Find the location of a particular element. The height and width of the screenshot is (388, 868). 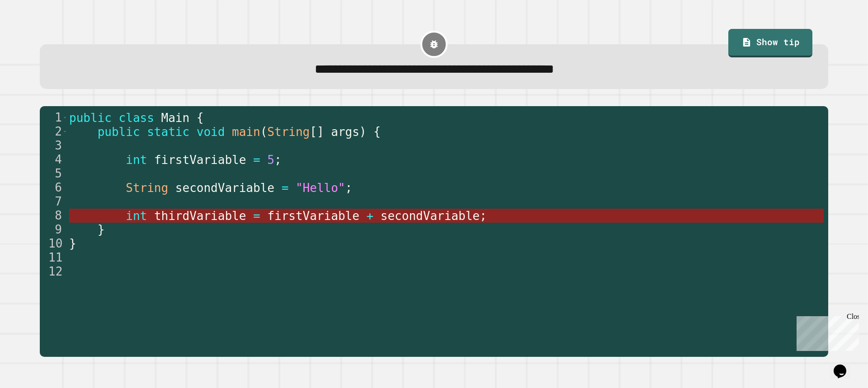

div: 12 is located at coordinates (54, 272).